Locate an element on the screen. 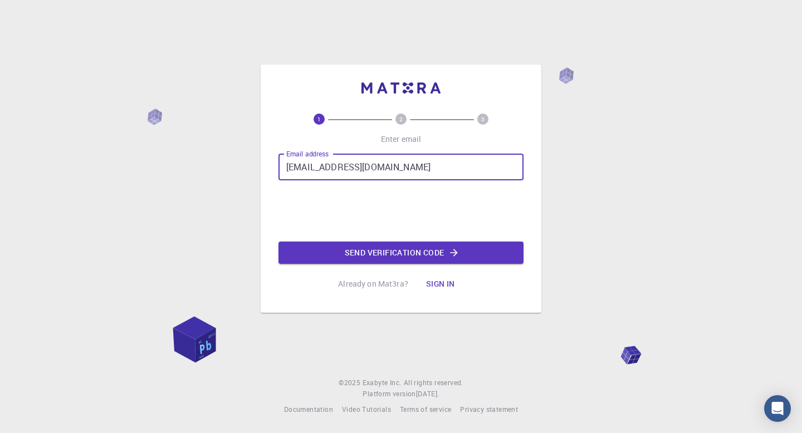 This screenshot has height=433, width=802. span: Documentation is located at coordinates (308, 409).